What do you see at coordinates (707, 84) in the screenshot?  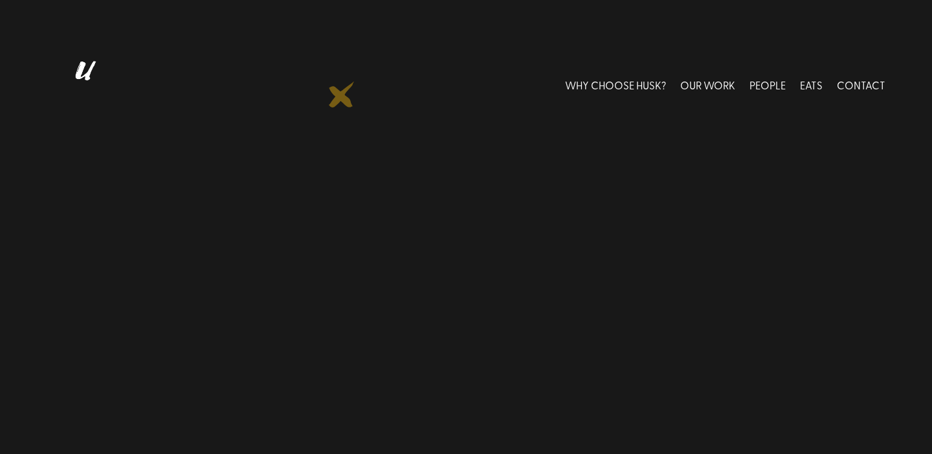 I see `a: OUR WORK` at bounding box center [707, 84].